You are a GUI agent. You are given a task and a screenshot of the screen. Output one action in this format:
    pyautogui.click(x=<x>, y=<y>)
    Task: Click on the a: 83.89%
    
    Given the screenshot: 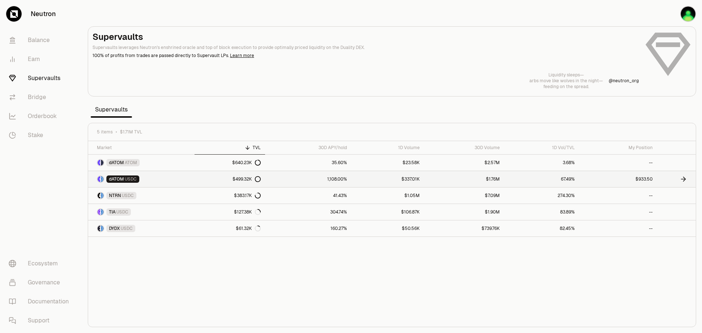 What is the action you would take?
    pyautogui.click(x=541, y=212)
    